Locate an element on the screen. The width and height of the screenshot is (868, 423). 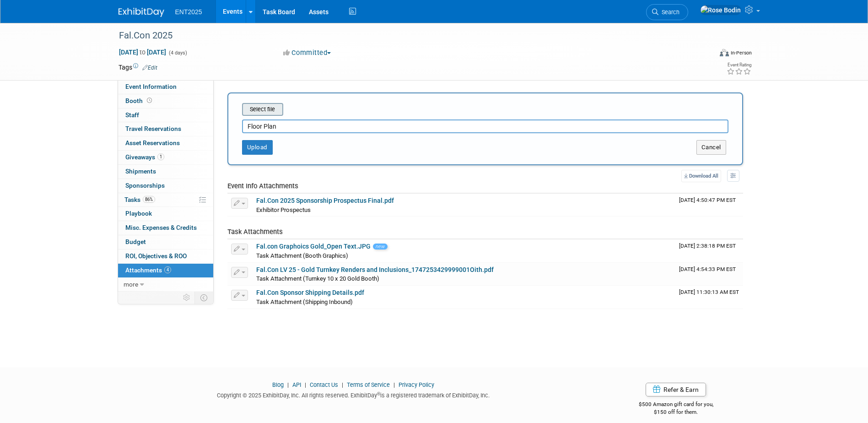
span: Budget is located at coordinates (135, 241).